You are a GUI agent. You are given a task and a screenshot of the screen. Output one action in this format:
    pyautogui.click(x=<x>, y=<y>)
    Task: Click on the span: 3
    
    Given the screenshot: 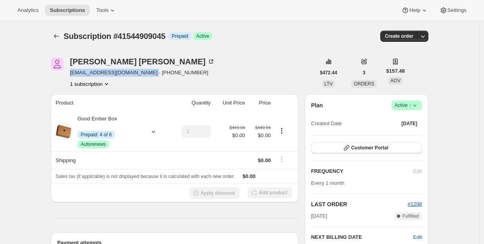 What is the action you would take?
    pyautogui.click(x=364, y=73)
    